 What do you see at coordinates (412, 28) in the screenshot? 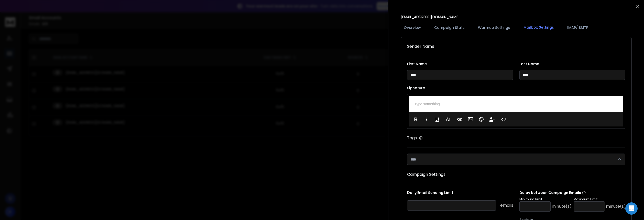
I see `button: Overview` at bounding box center [412, 28].